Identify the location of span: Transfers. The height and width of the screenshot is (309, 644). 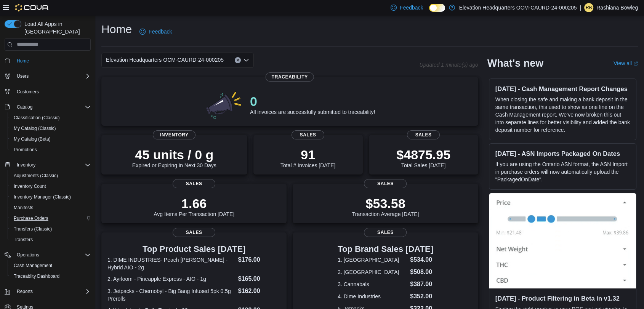
(51, 240).